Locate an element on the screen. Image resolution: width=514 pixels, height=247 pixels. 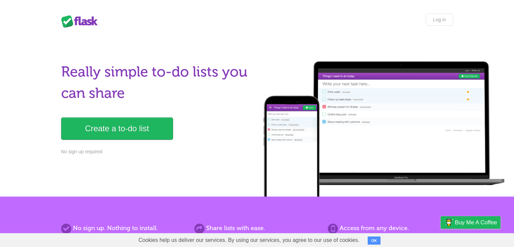
span: Buy me a coffee is located at coordinates (476, 222).